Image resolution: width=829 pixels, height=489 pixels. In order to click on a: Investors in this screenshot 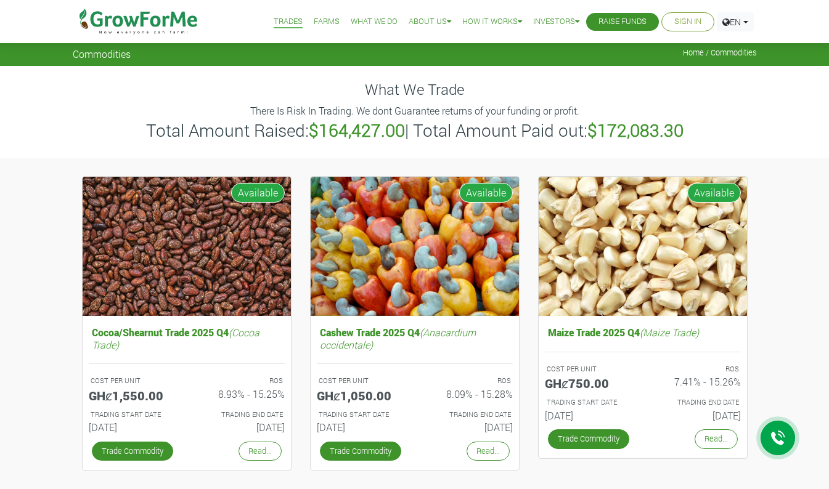, I will do `click(556, 22)`.